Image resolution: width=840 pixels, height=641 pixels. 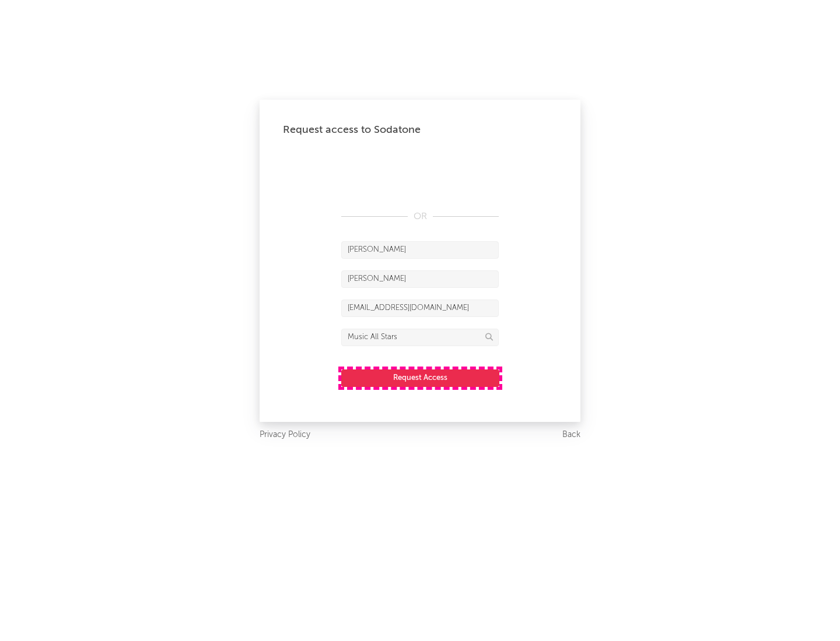 I want to click on input: Last Name, so click(x=420, y=279).